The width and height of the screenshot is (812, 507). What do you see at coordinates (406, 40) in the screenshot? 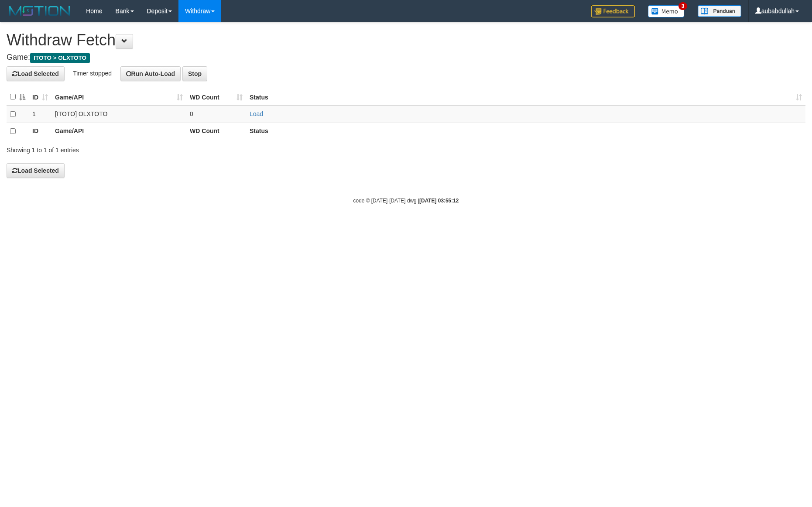
I see `h1: Withdraw Fetch` at bounding box center [406, 40].